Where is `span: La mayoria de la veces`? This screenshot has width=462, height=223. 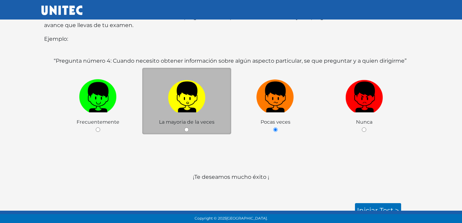
span: La mayoria de la veces is located at coordinates (187, 122).